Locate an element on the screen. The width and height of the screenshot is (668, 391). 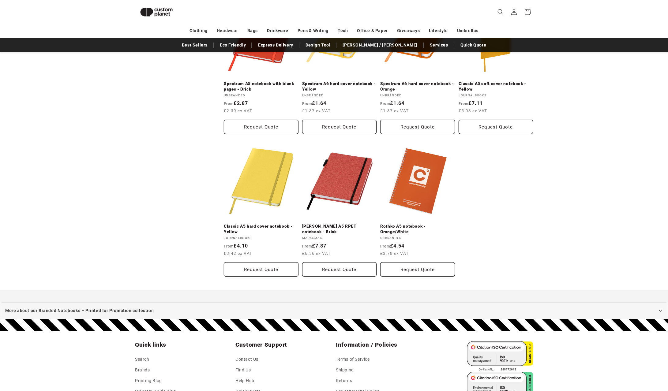
a: Help Hub is located at coordinates (245, 381).